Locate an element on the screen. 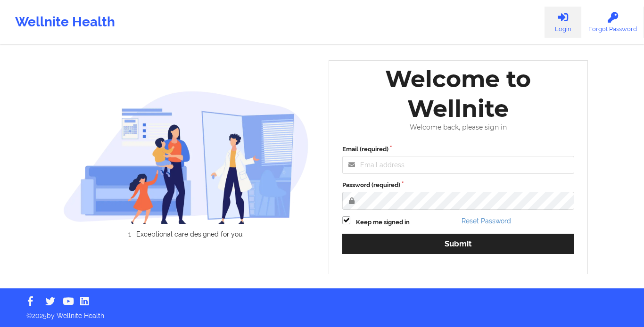 This screenshot has height=327, width=644. input: Email address is located at coordinates (458, 165).